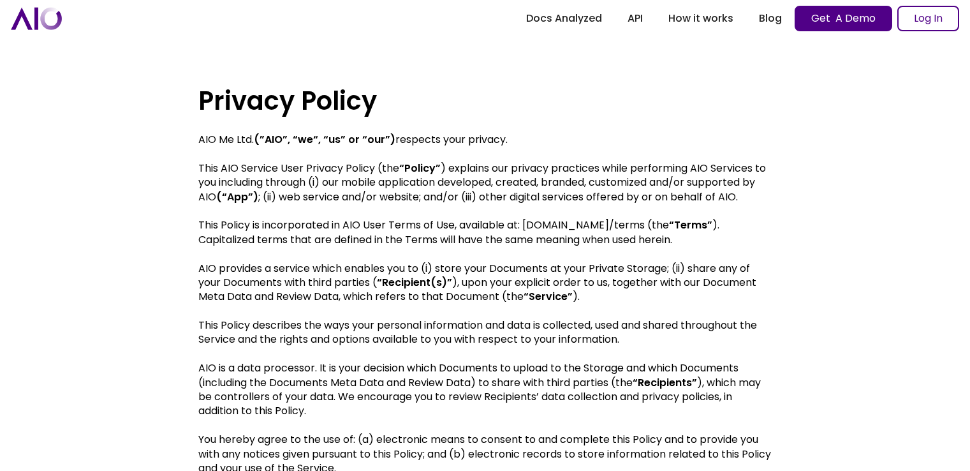 The width and height of the screenshot is (970, 471). What do you see at coordinates (928, 19) in the screenshot?
I see `a: Log In` at bounding box center [928, 19].